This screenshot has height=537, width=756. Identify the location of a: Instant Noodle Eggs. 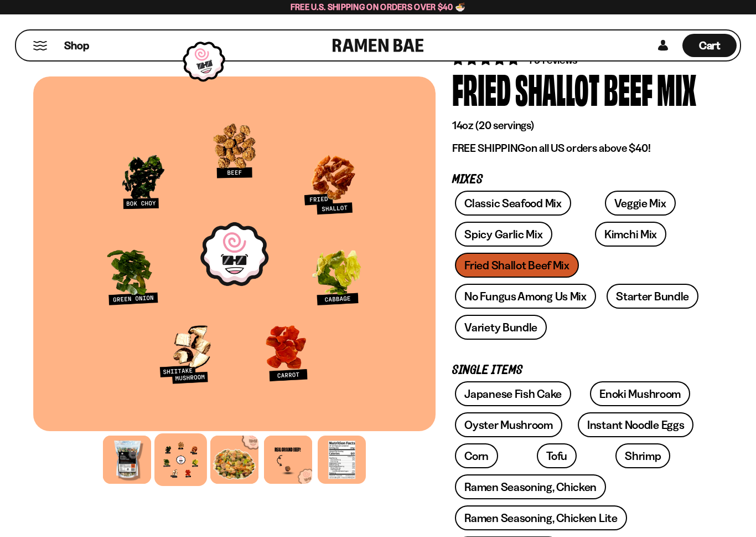
(636, 424).